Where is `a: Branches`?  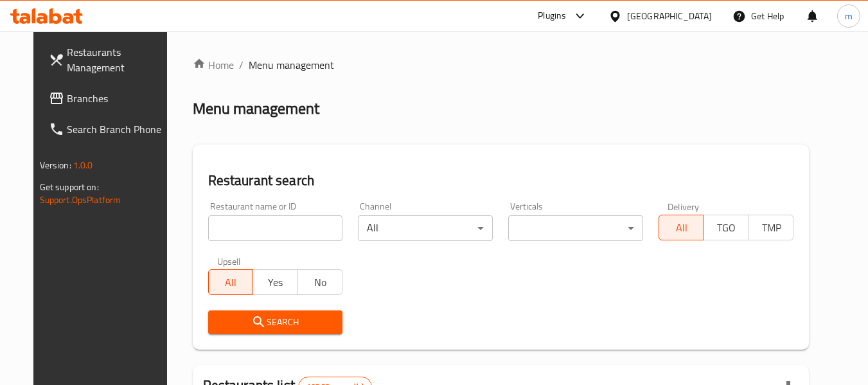
a: Branches is located at coordinates (109, 98).